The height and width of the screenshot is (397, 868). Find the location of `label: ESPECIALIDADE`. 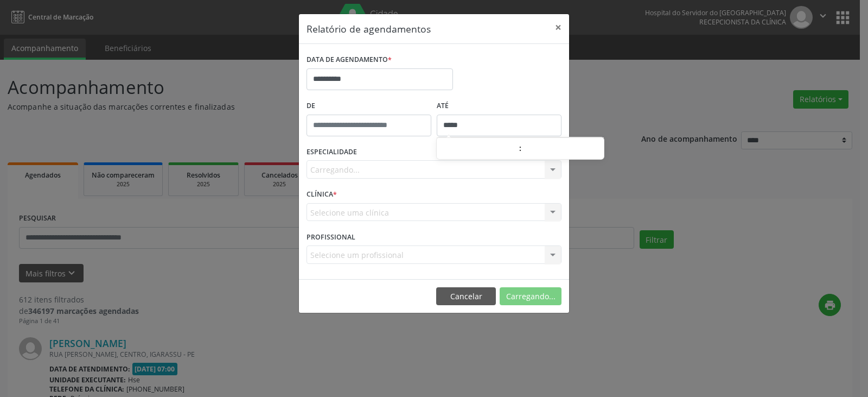

label: ESPECIALIDADE is located at coordinates (331, 152).